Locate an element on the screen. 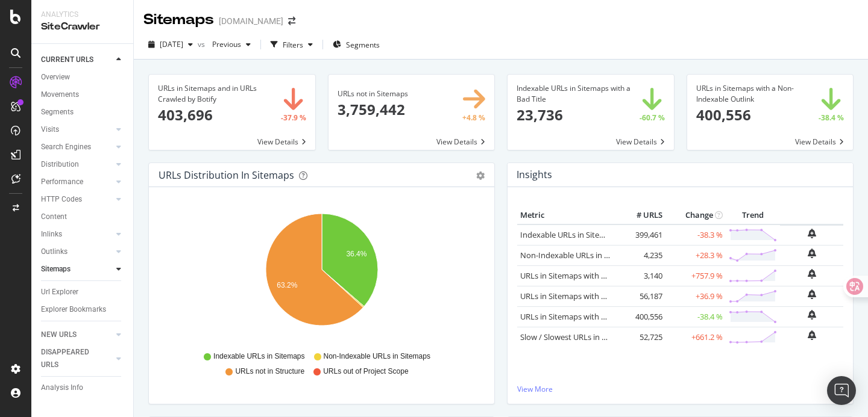 This screenshot has width=868, height=417. span: Non-Indexable URLs in Sitemaps is located at coordinates (377, 357).